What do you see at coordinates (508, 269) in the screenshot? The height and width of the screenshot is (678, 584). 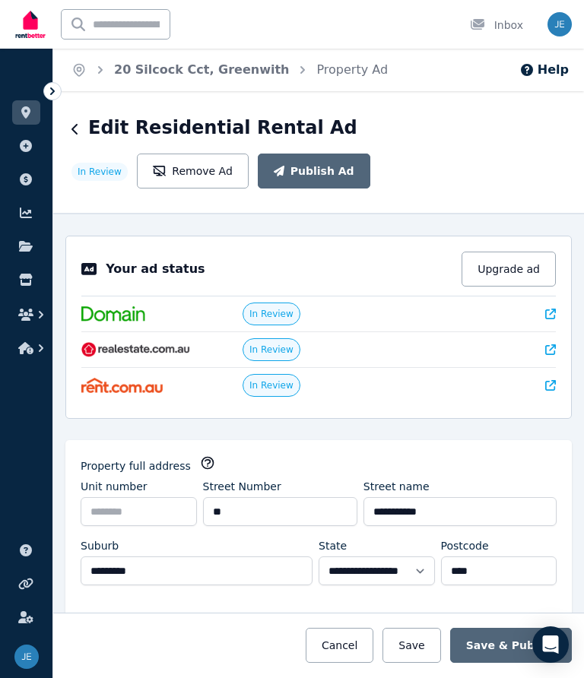 I see `button: Upgrade ad` at bounding box center [508, 269].